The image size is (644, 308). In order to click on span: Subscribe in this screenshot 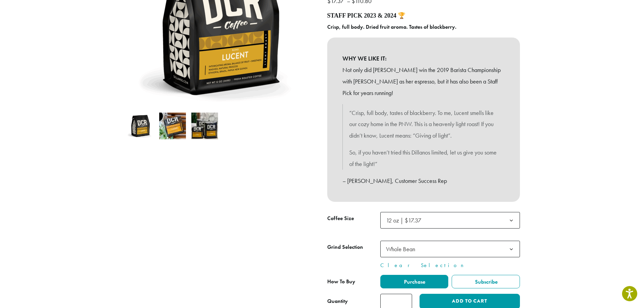, I will do `click(486, 281)`.